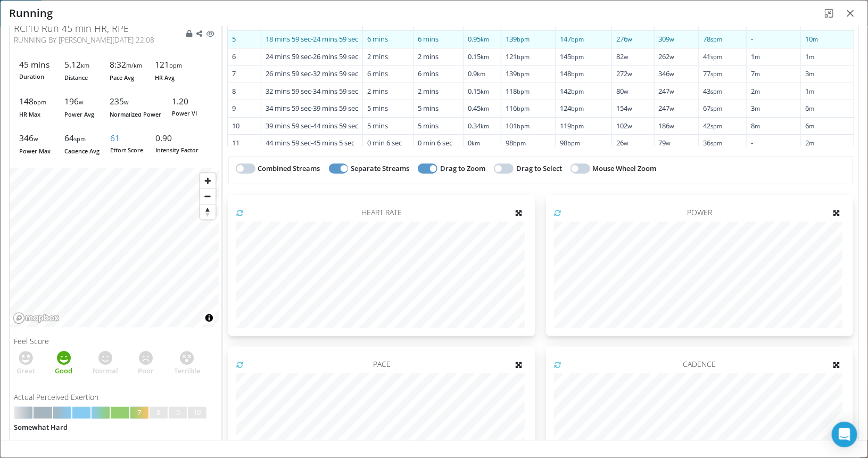 Image resolution: width=868 pixels, height=458 pixels. What do you see at coordinates (207, 212) in the screenshot?
I see `button: Reset bearing to north` at bounding box center [207, 212].